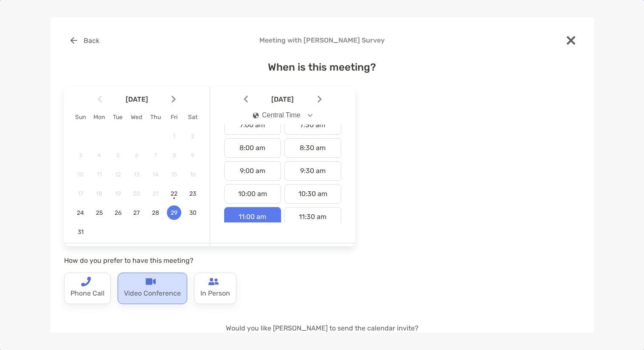 The width and height of the screenshot is (644, 350). What do you see at coordinates (85, 40) in the screenshot?
I see `button: Back` at bounding box center [85, 40].